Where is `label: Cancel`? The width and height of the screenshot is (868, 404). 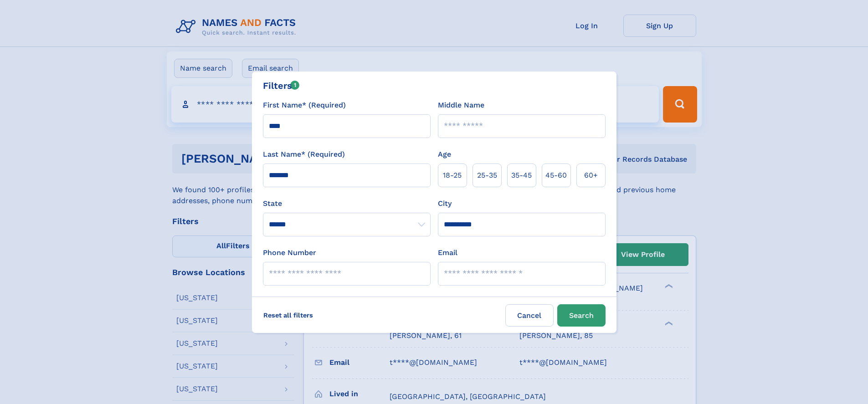 label: Cancel is located at coordinates (529, 315).